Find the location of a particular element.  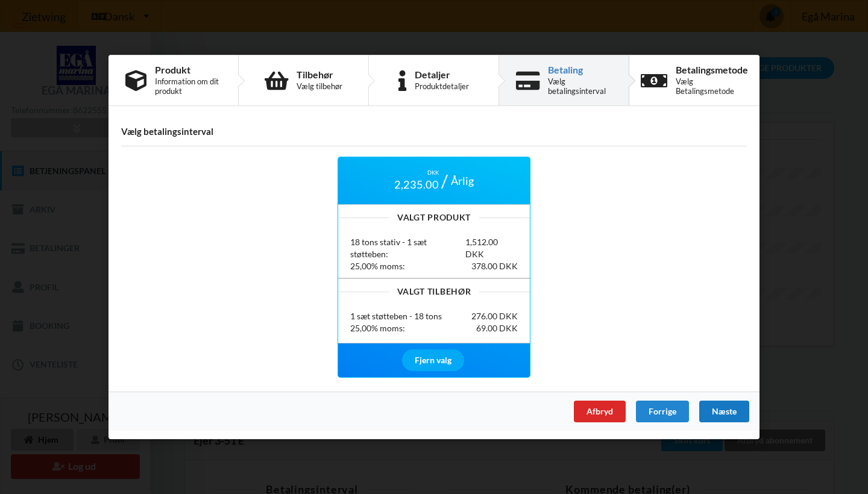

div: Betalingsmetode is located at coordinates (711, 70).